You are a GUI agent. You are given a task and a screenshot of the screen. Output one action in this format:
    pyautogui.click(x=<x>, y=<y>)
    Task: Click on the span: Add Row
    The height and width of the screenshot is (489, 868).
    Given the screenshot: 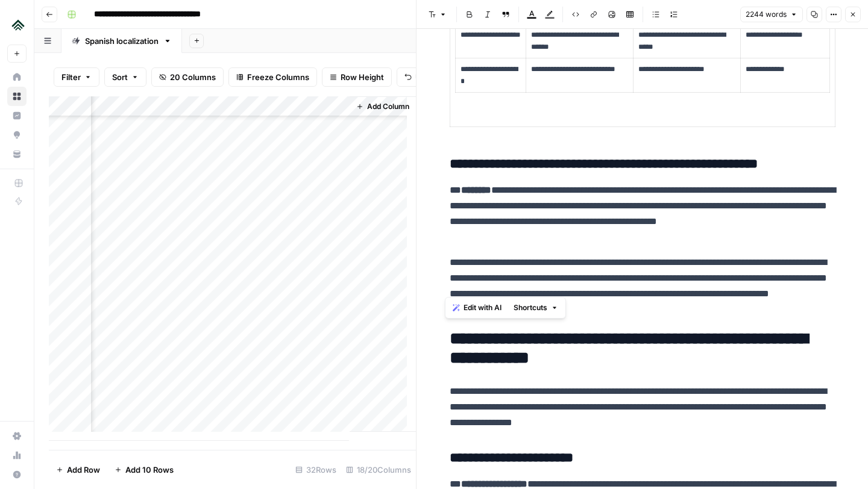 What is the action you would take?
    pyautogui.click(x=83, y=470)
    